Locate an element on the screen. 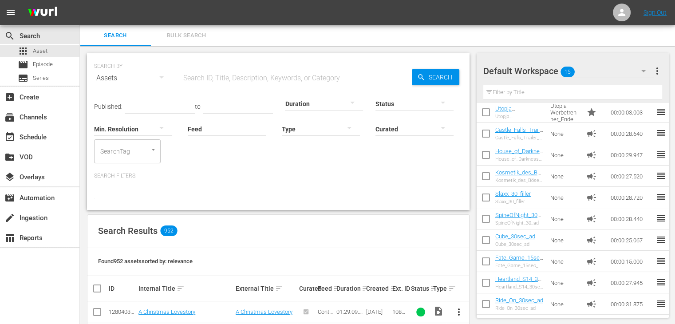 The image size is (675, 324). span: Schedule is located at coordinates (10, 137).